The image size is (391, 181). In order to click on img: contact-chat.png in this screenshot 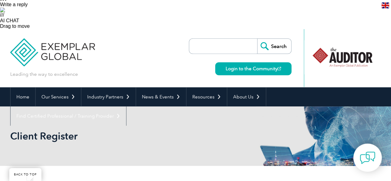, I will do `click(367, 158)`.